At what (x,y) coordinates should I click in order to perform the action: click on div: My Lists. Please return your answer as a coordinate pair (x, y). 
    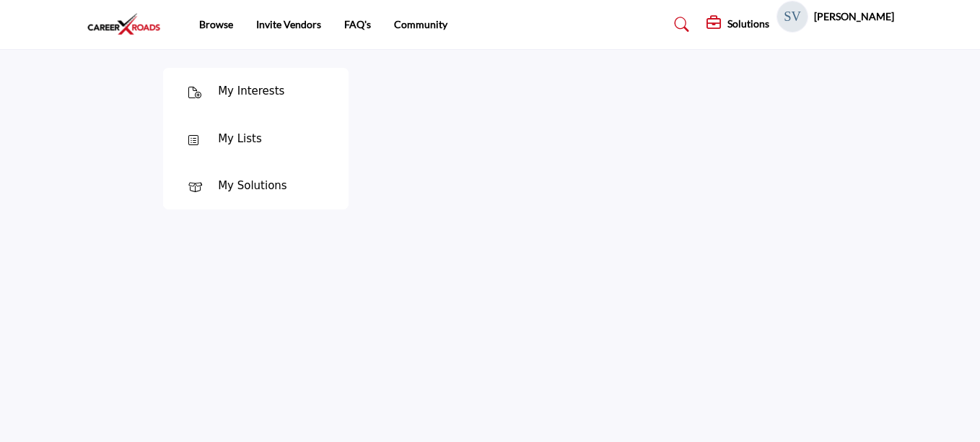
    Looking at the image, I should click on (240, 138).